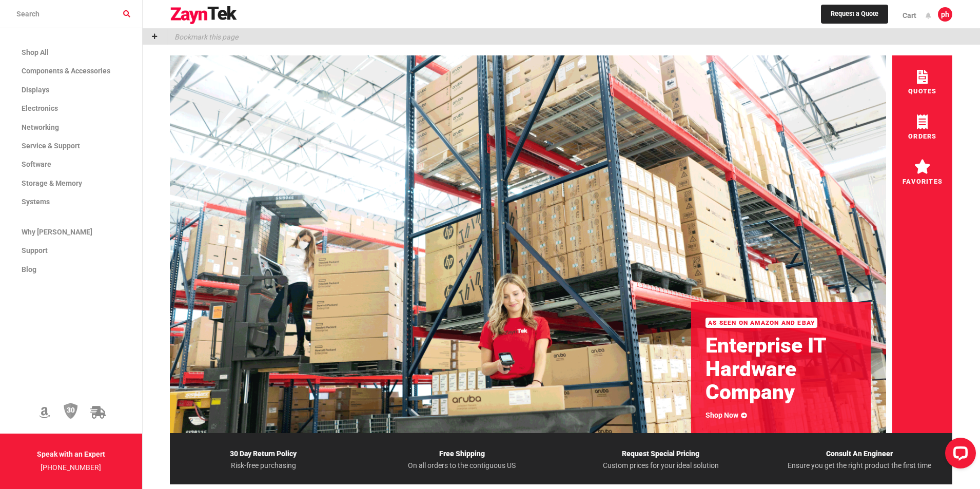  What do you see at coordinates (35, 250) in the screenshot?
I see `span: Support` at bounding box center [35, 250].